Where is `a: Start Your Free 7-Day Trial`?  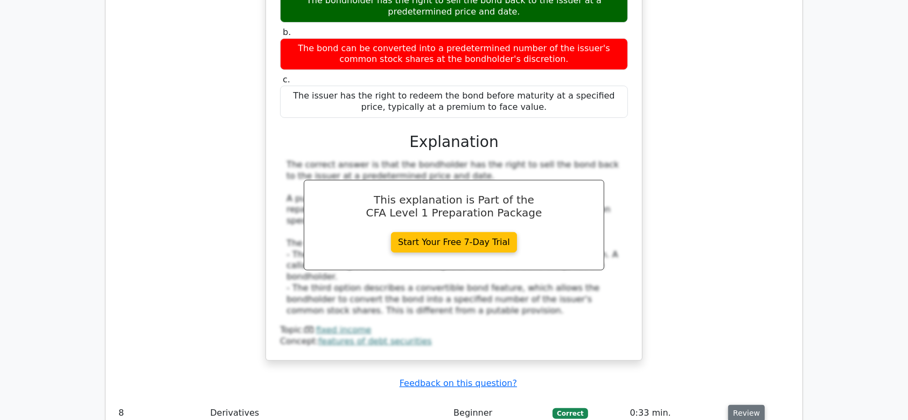 a: Start Your Free 7-Day Trial is located at coordinates (454, 242).